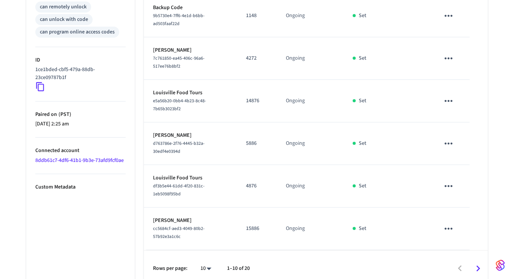 Image resolution: width=514 pixels, height=279 pixels. What do you see at coordinates (500, 265) in the screenshot?
I see `img: SeamLogoGradient.69752ec5.svg` at bounding box center [500, 265].